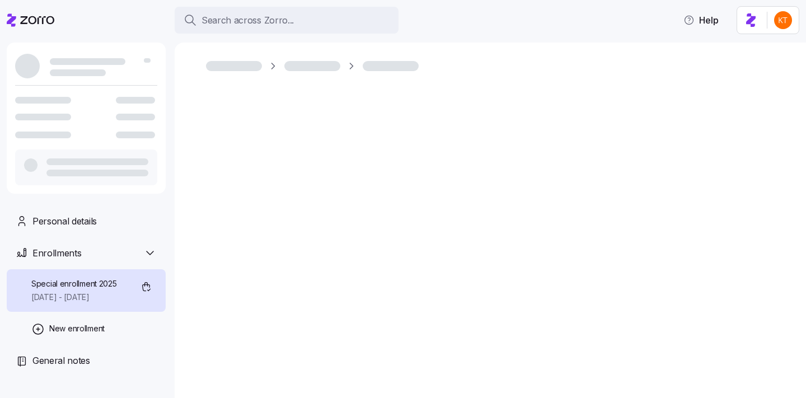  I want to click on span: Enrollments, so click(57, 253).